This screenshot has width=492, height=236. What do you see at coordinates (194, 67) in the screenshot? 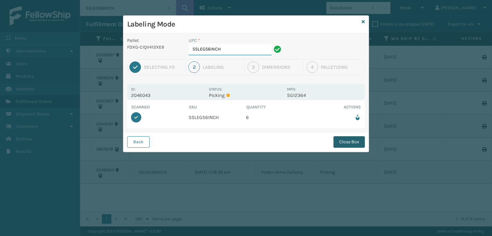
I see `div: 2` at bounding box center [194, 67].